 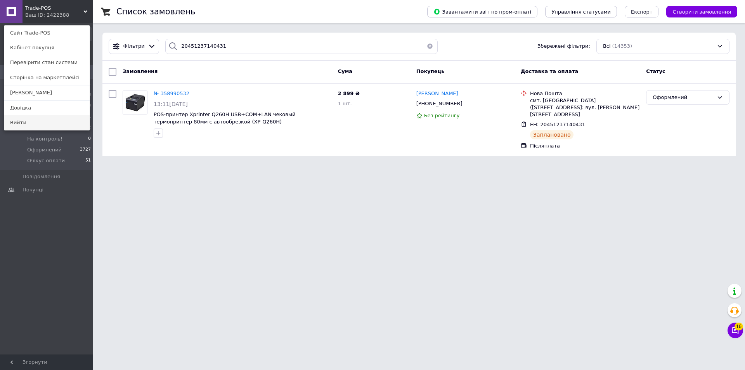 I want to click on a: Фото товару, so click(x=135, y=102).